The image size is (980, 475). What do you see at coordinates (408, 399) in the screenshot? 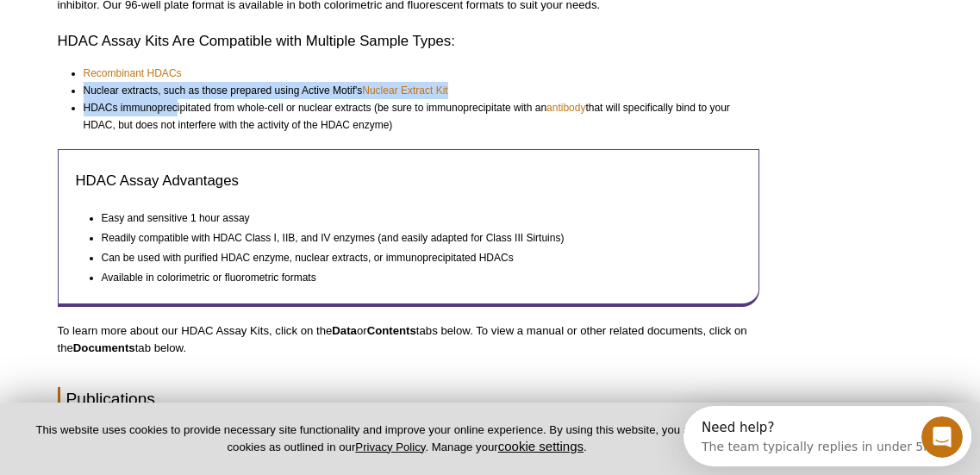
I see `h2: Publications` at bounding box center [408, 399].